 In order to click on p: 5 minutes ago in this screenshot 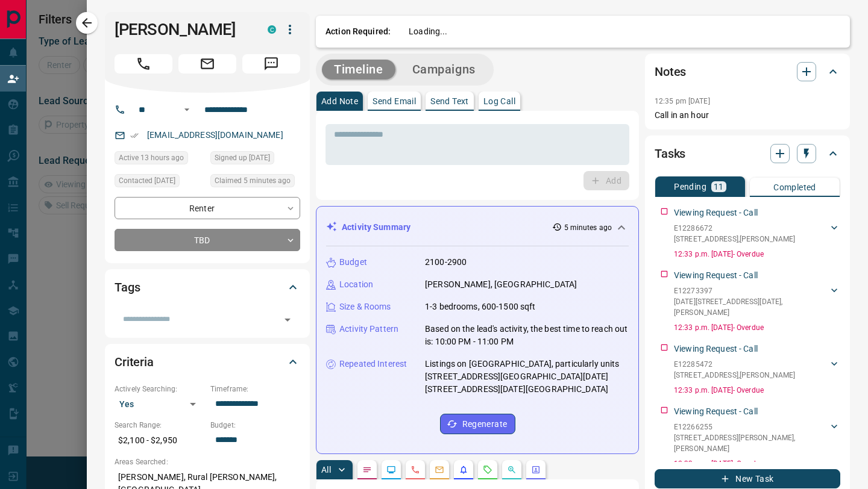, I will do `click(588, 228)`.